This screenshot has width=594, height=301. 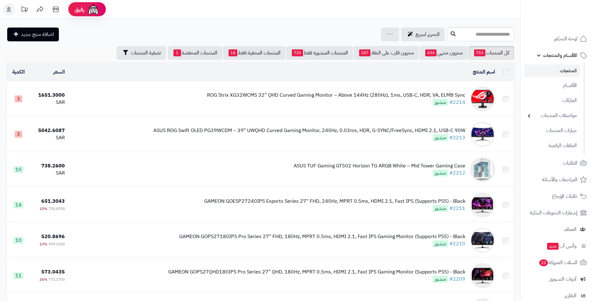 What do you see at coordinates (310, 131) in the screenshot?
I see `div: ASUS ROG Swift OLED PG39WCDM – 39" UWQHD Curved Gaming Monitor, 240Hz, 0.03ms, HDR, G-SYNC/FreeSy...` at bounding box center [310, 131].